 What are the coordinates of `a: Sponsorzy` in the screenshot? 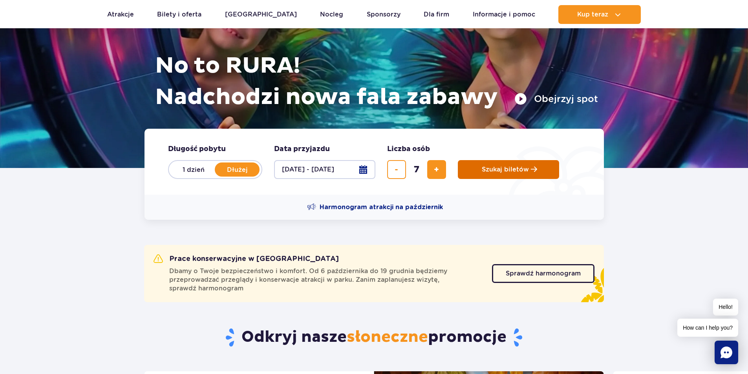 It's located at (384, 15).